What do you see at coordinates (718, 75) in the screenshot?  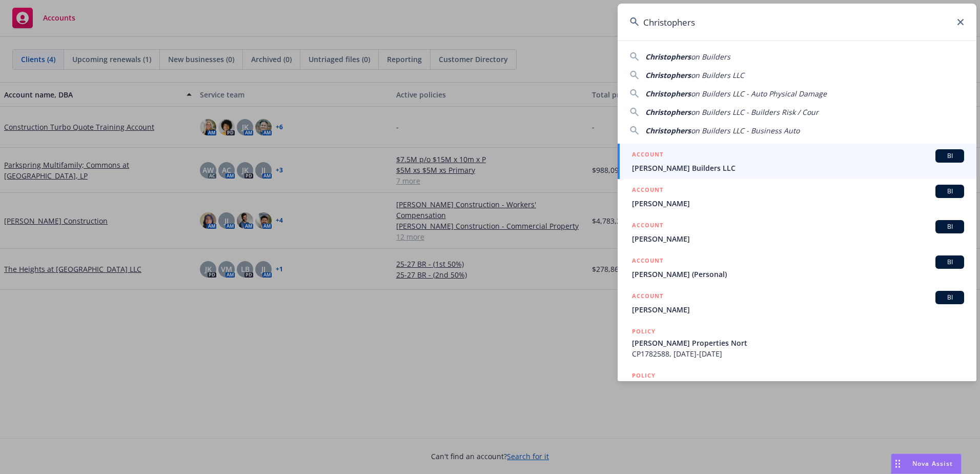 I see `span: on Builders LLC` at bounding box center [718, 75].